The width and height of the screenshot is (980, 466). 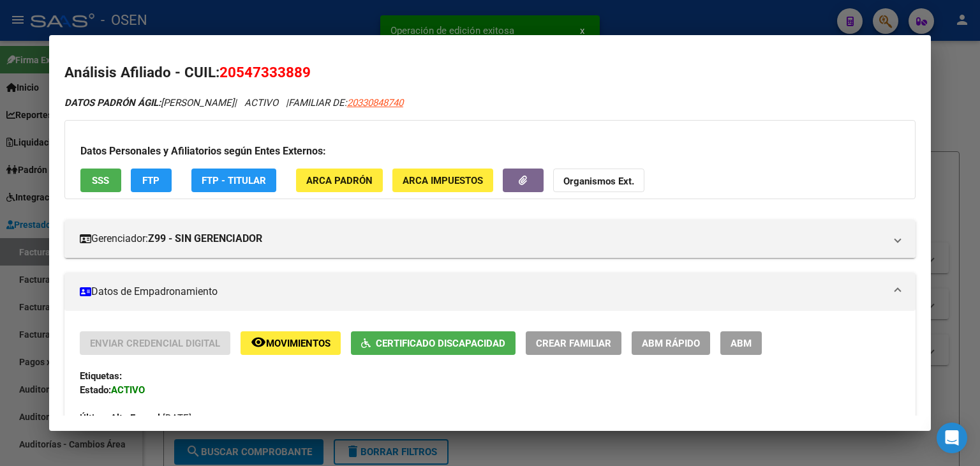 I want to click on span: FAMILIAR DE:, so click(x=346, y=103).